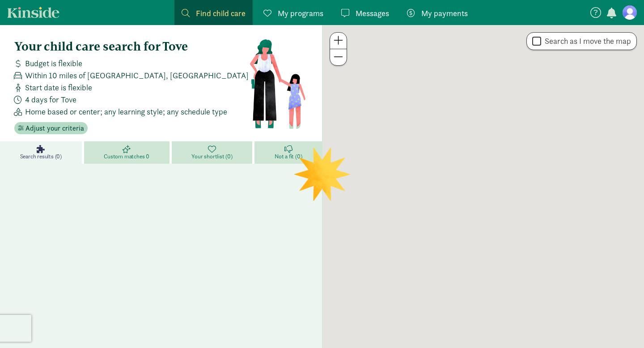  Describe the element at coordinates (586, 41) in the screenshot. I see `label: Search as I move the map` at that location.